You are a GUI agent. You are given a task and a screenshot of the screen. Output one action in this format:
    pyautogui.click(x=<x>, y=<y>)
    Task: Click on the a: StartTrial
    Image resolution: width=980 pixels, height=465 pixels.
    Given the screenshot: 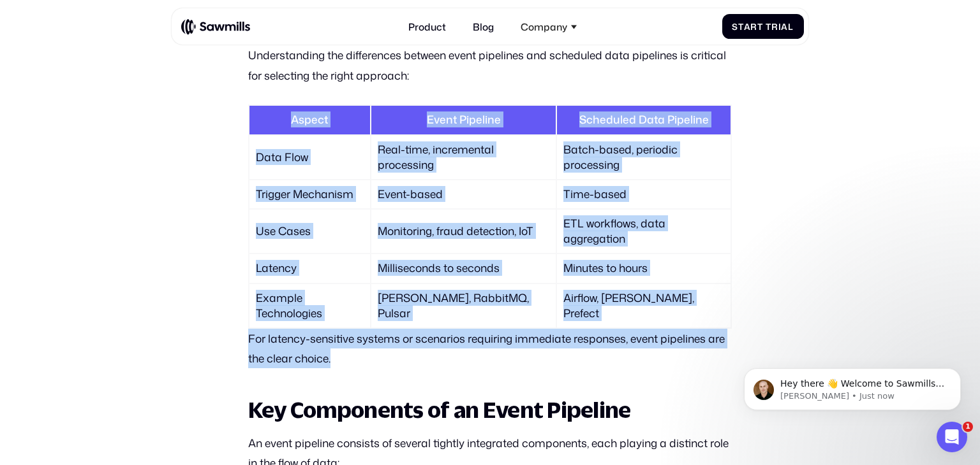 What is the action you would take?
    pyautogui.click(x=763, y=26)
    